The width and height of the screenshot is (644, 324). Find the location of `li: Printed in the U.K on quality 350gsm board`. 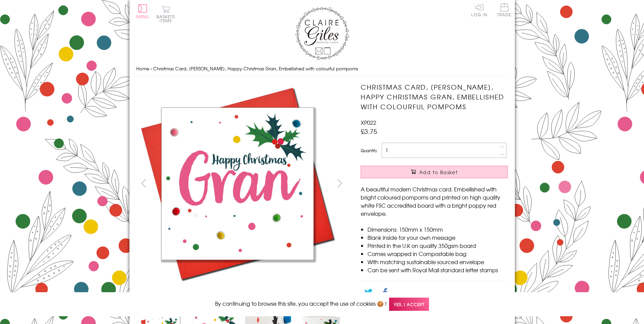

li: Printed in the U.K on quality 350gsm board is located at coordinates (438, 246).